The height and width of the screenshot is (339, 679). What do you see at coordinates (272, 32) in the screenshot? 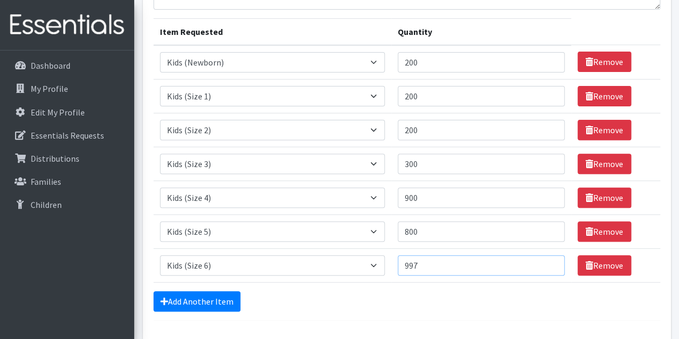
I see `th: Item Requested` at bounding box center [272, 32].